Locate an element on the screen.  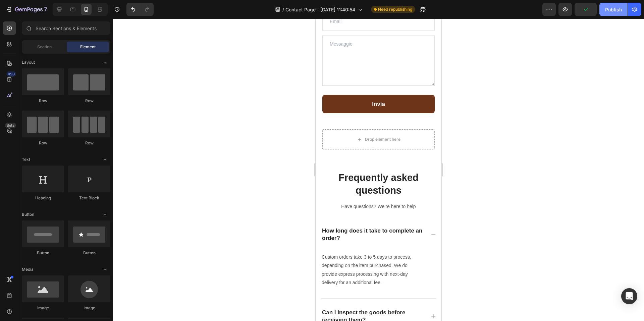
div: Heading is located at coordinates (43, 198).